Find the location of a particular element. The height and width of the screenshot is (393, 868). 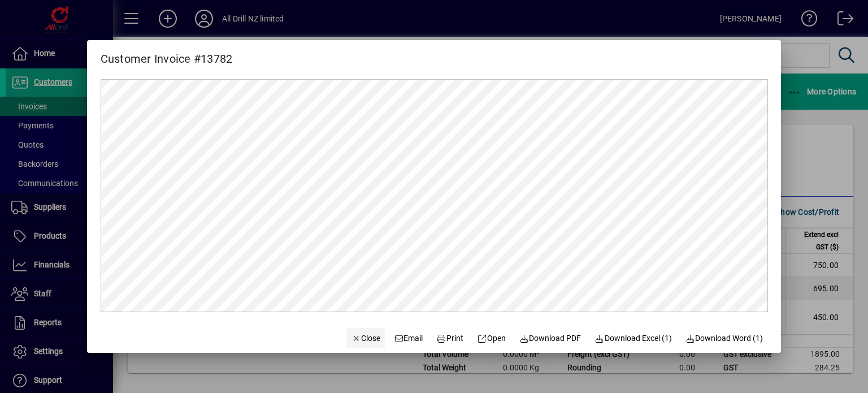

span: Download PDF is located at coordinates (551, 338).